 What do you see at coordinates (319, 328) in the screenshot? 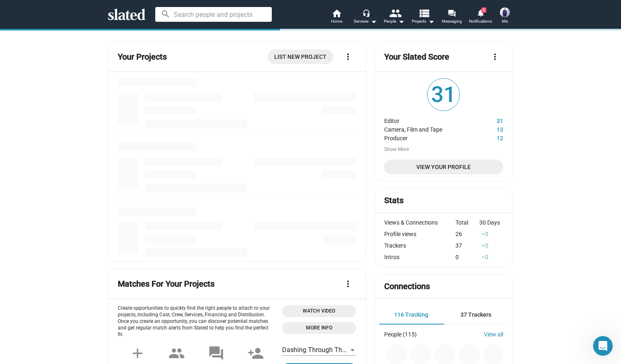
I see `a: Open 'More info' dialog with information about Opportunities` at bounding box center [319, 328].